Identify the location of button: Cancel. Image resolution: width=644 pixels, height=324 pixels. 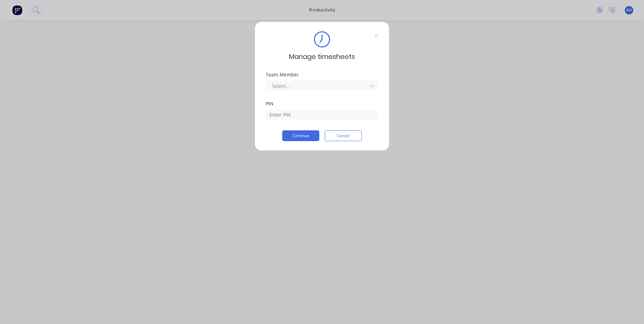
(344, 136).